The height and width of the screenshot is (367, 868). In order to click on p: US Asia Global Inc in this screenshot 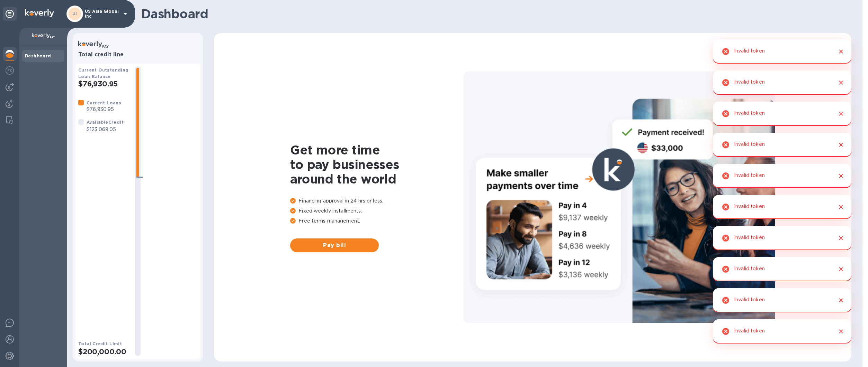, I will do `click(102, 14)`.